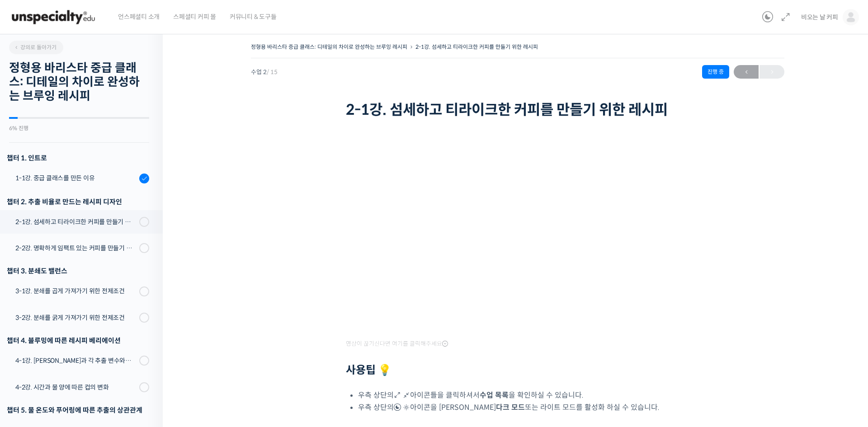  What do you see at coordinates (79, 82) in the screenshot?
I see `h2: 정형용 바리스타 중급 클래스: 디테일의 차이로 완성하는 브루잉 레시피` at bounding box center [79, 82].